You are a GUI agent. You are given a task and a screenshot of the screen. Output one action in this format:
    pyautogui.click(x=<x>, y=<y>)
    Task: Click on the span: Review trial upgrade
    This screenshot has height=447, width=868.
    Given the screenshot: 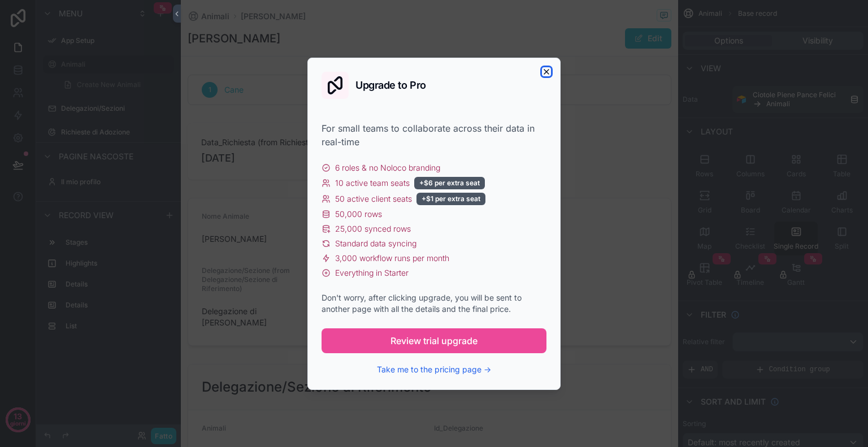 What is the action you would take?
    pyautogui.click(x=434, y=340)
    